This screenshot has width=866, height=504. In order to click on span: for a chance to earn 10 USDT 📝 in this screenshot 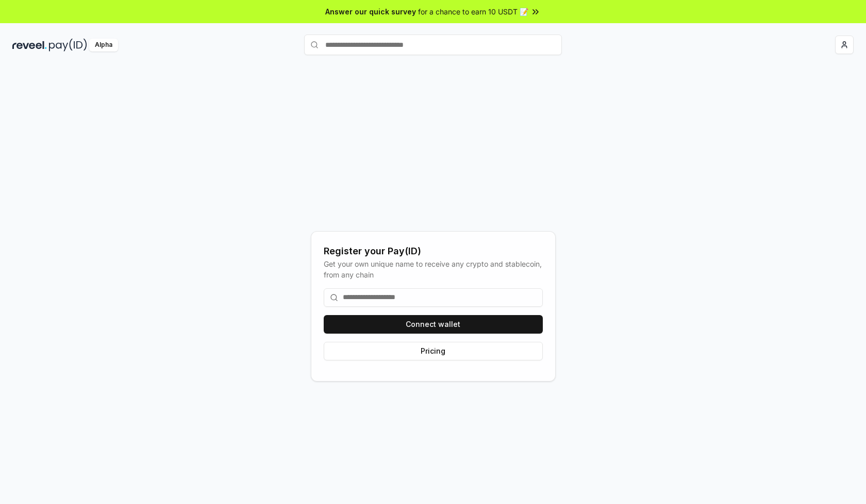, I will do `click(473, 11)`.